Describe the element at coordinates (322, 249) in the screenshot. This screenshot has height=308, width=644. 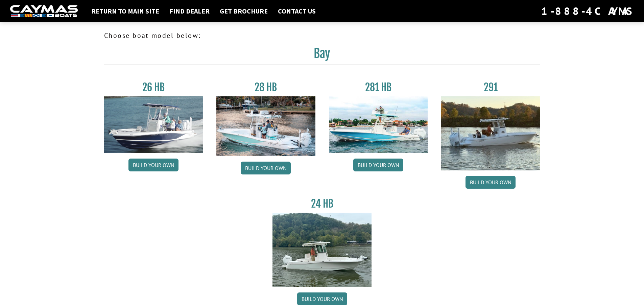
I see `img: 24_HB_thumbnail.jpg` at that location.